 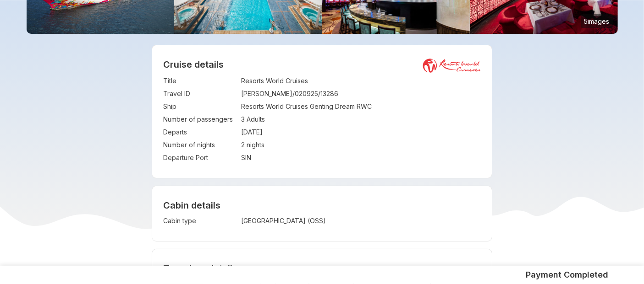 I want to click on td: Ship, so click(x=200, y=107).